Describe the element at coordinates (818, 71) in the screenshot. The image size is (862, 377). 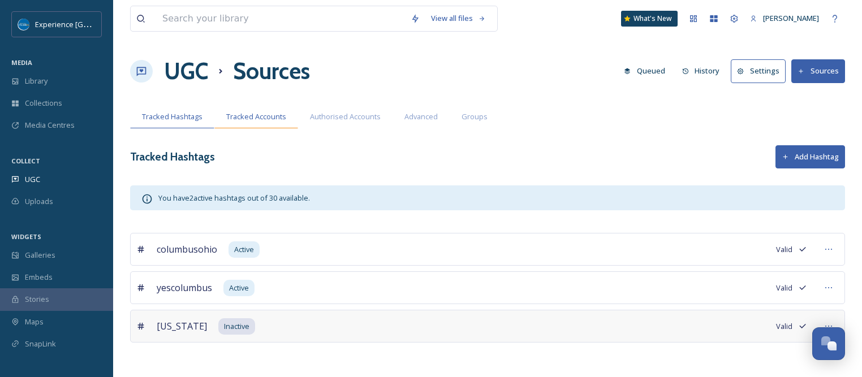
I see `button: Sources` at that location.